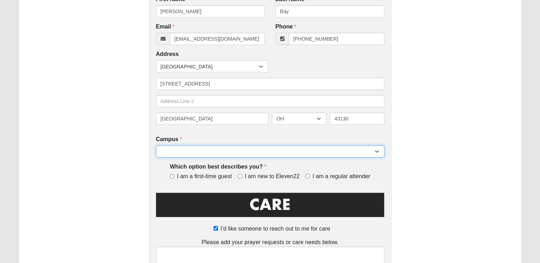 The height and width of the screenshot is (263, 540). I want to click on input: Address Line 2, so click(270, 101).